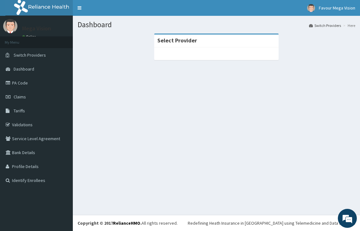 Image resolution: width=360 pixels, height=231 pixels. What do you see at coordinates (110, 223) in the screenshot?
I see `strong: Copyright © 2017 .` at bounding box center [110, 223].